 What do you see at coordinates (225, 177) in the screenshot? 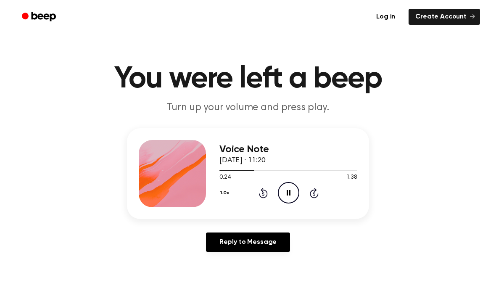
I see `span: 0:24` at bounding box center [225, 177].